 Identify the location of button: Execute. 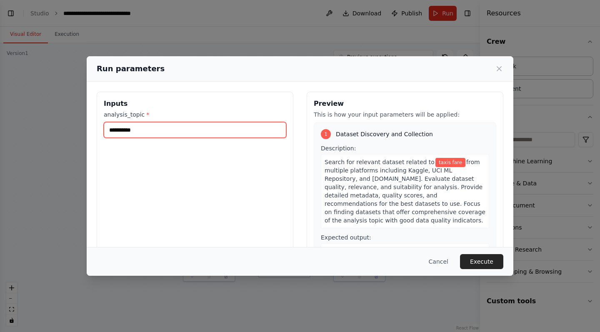
(482, 262).